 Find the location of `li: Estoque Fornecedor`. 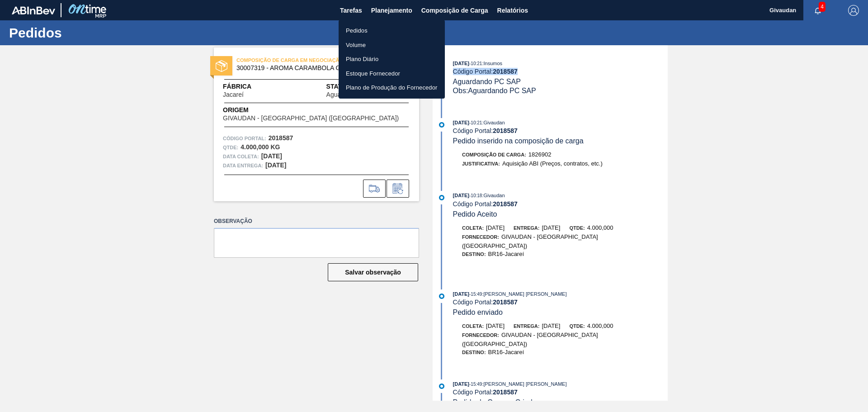

li: Estoque Fornecedor is located at coordinates (391, 74).